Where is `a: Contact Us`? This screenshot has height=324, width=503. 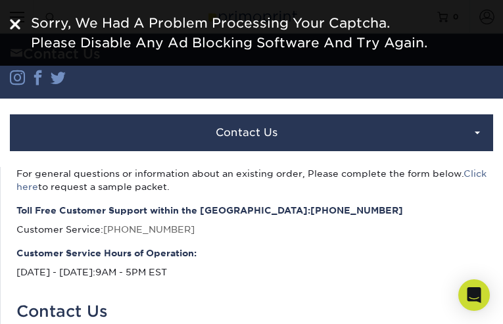 a: Contact Us is located at coordinates (251, 133).